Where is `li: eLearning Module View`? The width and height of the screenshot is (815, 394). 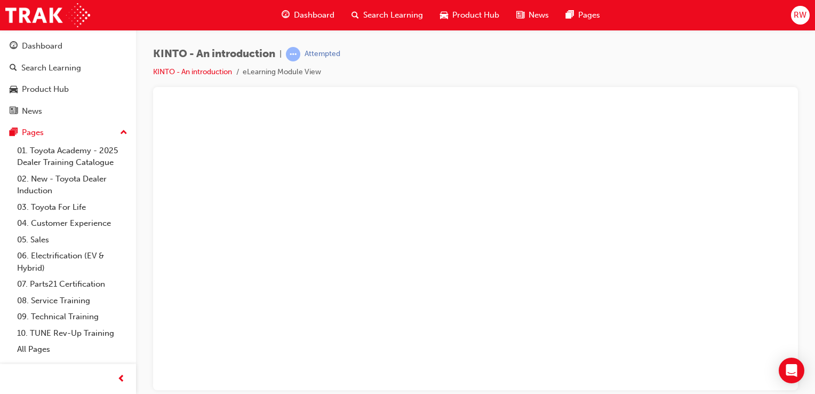 li: eLearning Module View is located at coordinates (282, 72).